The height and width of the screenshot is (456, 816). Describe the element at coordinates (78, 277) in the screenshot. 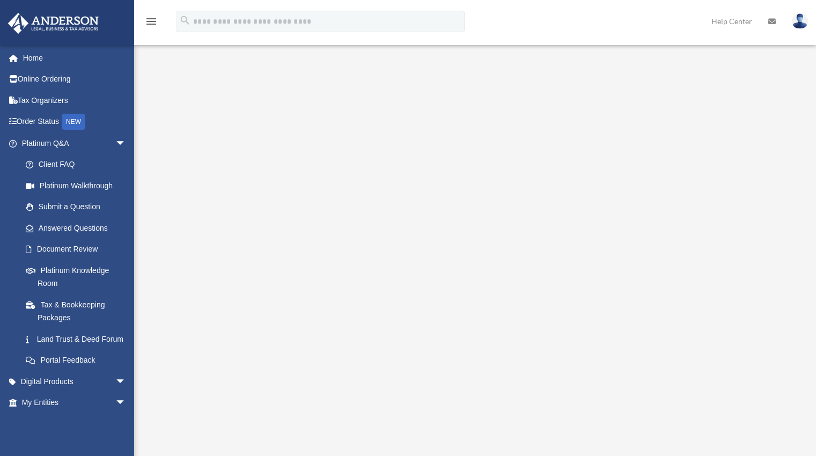

I see `a: Platinum Knowledge Room` at that location.